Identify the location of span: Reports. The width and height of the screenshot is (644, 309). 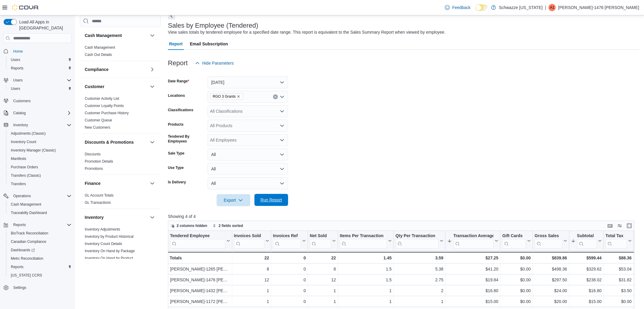
(40, 69).